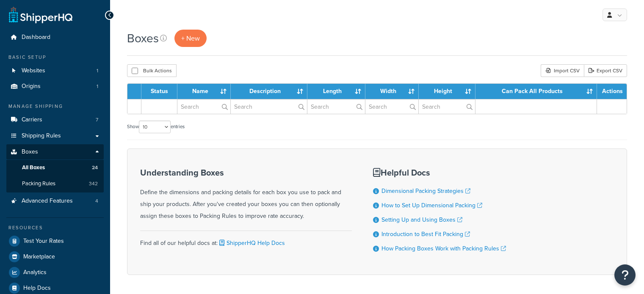  I want to click on div: Find all of our helpful docs at:, so click(246, 240).